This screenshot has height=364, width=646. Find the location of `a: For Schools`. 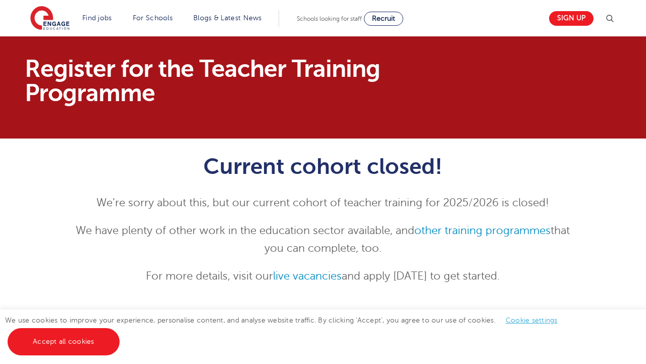

a: For Schools is located at coordinates (153, 18).